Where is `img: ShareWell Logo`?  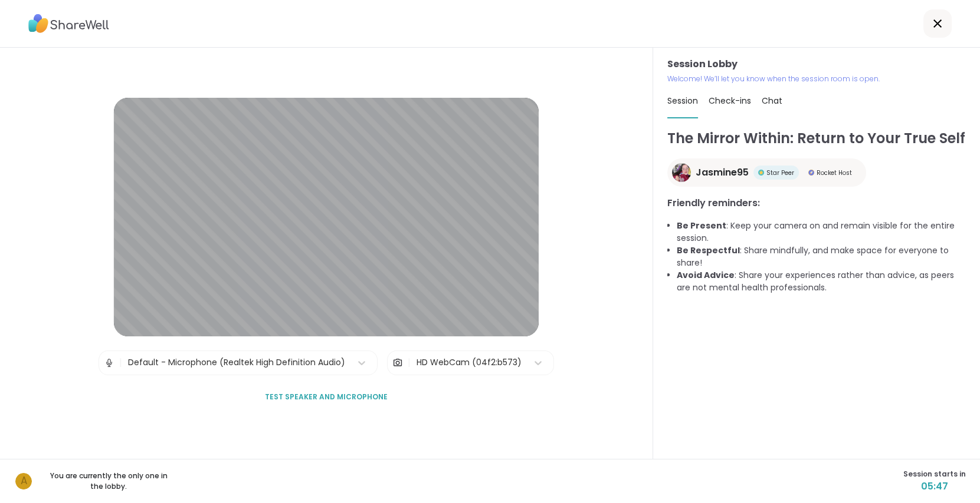 img: ShareWell Logo is located at coordinates (69, 24).